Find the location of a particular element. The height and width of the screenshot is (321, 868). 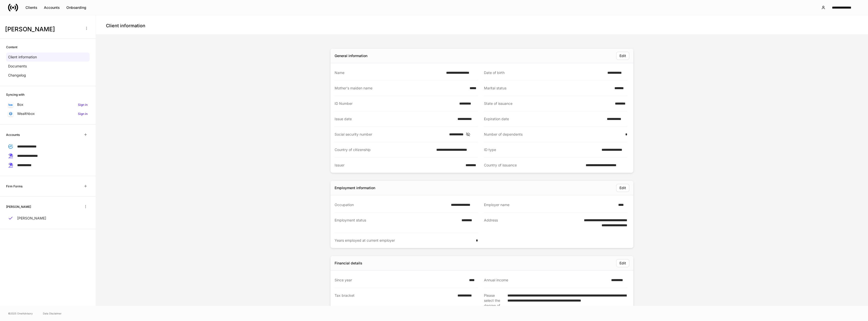

a: WealthboxSign in is located at coordinates (48, 113).